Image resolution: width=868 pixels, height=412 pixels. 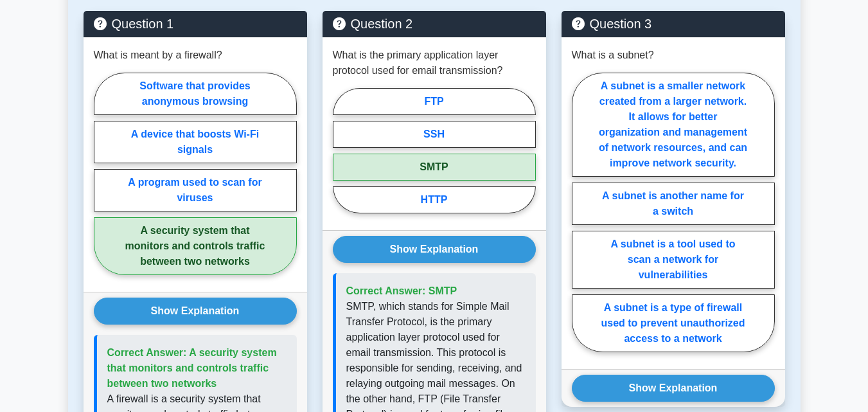 What do you see at coordinates (434, 63) in the screenshot?
I see `p: What is the primary application layer protocol used for email transmission?` at bounding box center [434, 63].